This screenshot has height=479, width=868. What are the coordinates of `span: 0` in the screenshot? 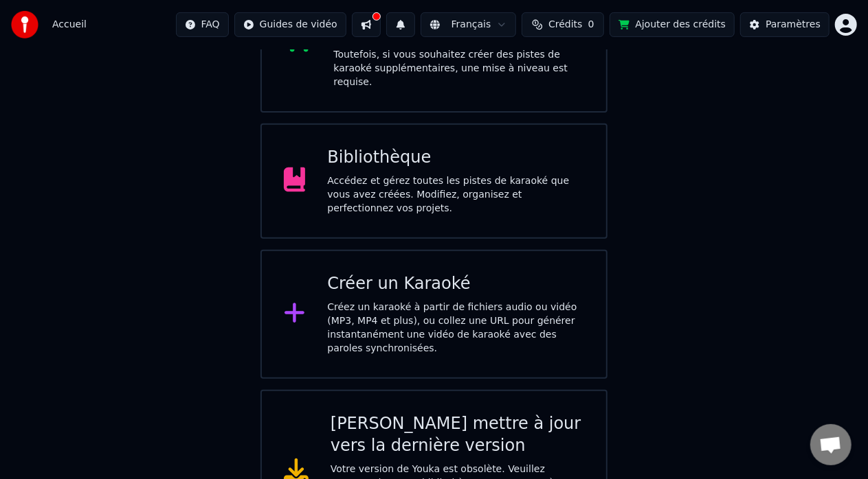 It's located at (591, 24).